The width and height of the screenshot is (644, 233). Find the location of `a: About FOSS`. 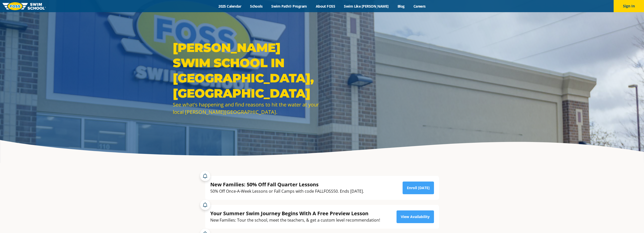

a: About FOSS is located at coordinates (325, 6).